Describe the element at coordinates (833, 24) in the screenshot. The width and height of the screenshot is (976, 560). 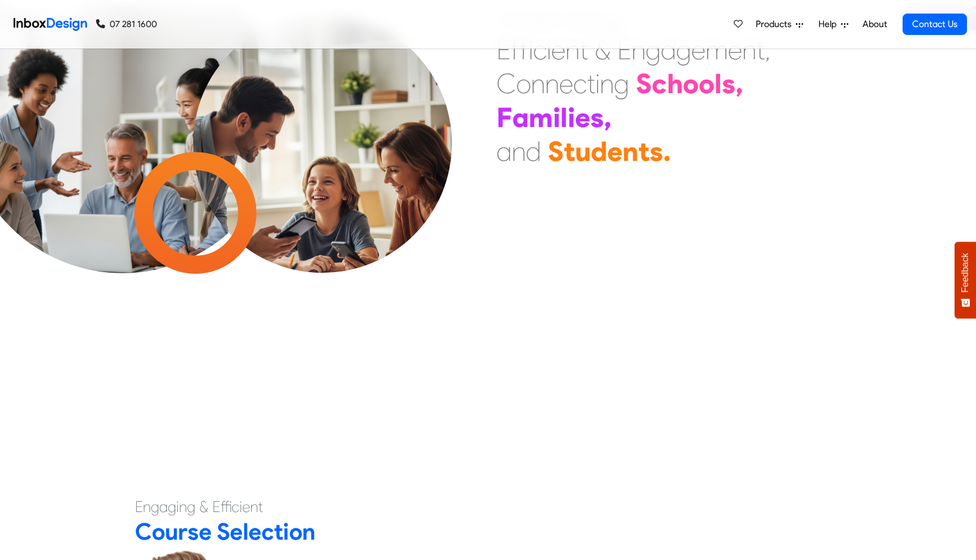
I see `a: Help` at that location.